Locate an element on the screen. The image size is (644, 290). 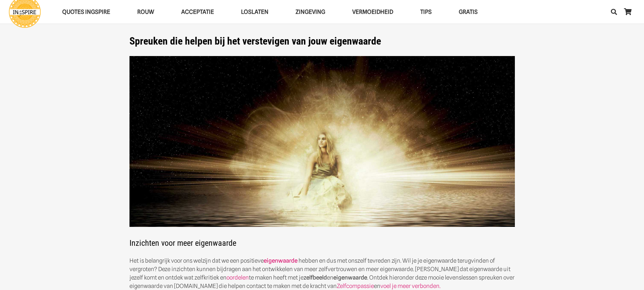
a: oordelen is located at coordinates (238, 277).